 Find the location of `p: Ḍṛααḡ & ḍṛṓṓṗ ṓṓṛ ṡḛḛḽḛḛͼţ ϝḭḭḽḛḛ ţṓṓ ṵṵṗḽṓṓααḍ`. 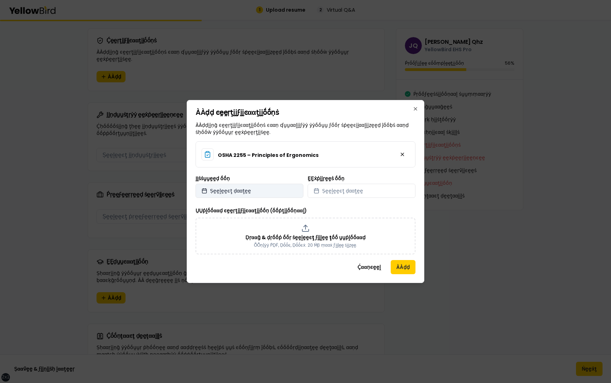

p: Ḍṛααḡ & ḍṛṓṓṗ ṓṓṛ ṡḛḛḽḛḛͼţ ϝḭḭḽḛḛ ţṓṓ ṵṵṗḽṓṓααḍ is located at coordinates (305, 237).